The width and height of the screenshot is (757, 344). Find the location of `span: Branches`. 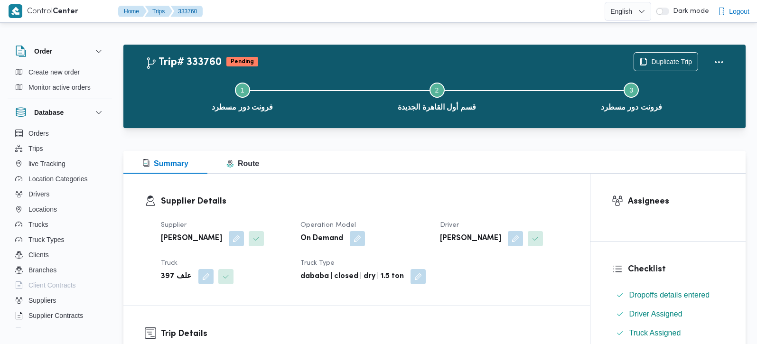

span: Branches is located at coordinates (42, 270).